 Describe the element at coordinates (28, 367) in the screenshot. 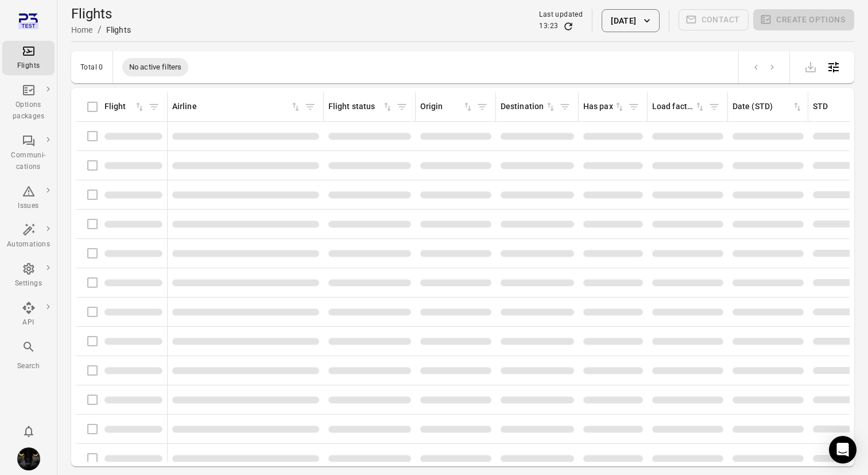

I see `div: Search` at that location.